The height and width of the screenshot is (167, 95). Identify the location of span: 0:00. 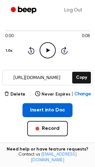
(9, 36).